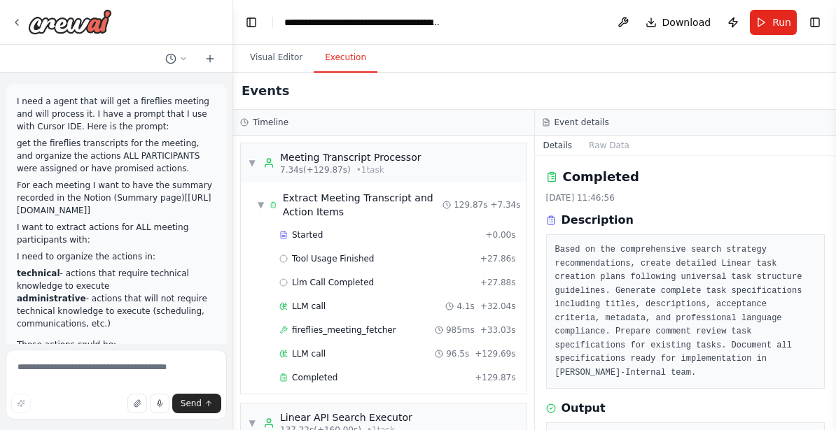 The image size is (836, 430). I want to click on button: Show right sidebar, so click(815, 22).